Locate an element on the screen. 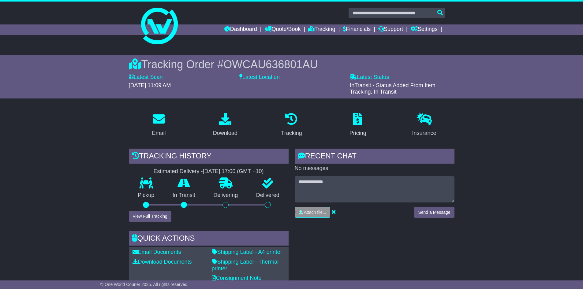 This screenshot has height=289, width=583. div: RECENT CHAT is located at coordinates (375, 157).